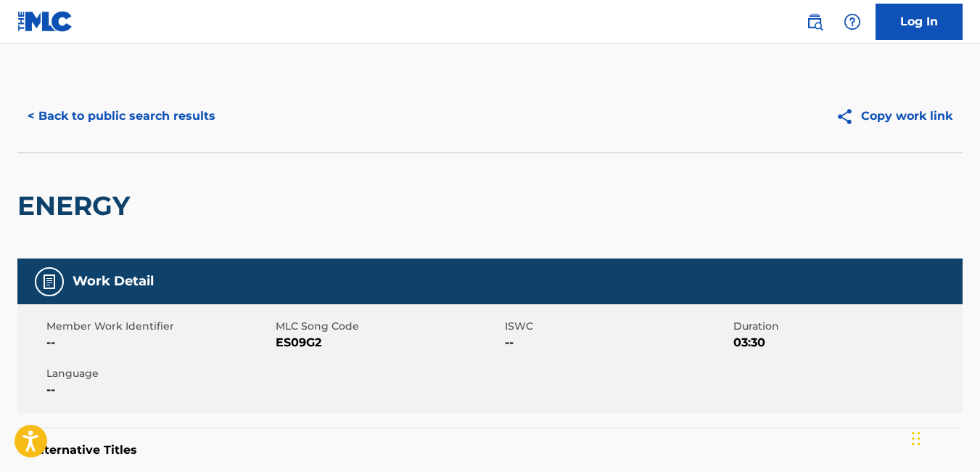  Describe the element at coordinates (388, 326) in the screenshot. I see `span: MLC Song Code` at that location.